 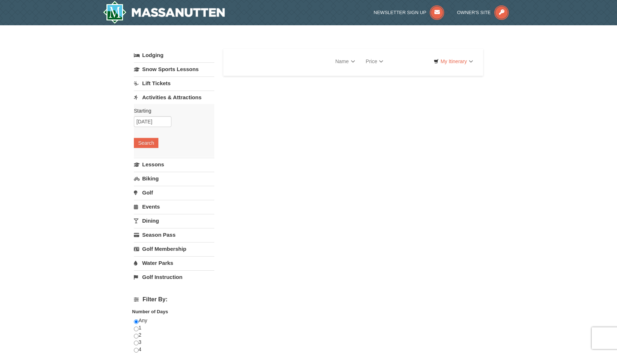 What do you see at coordinates (171, 111) in the screenshot?
I see `label: Starting` at bounding box center [171, 111].